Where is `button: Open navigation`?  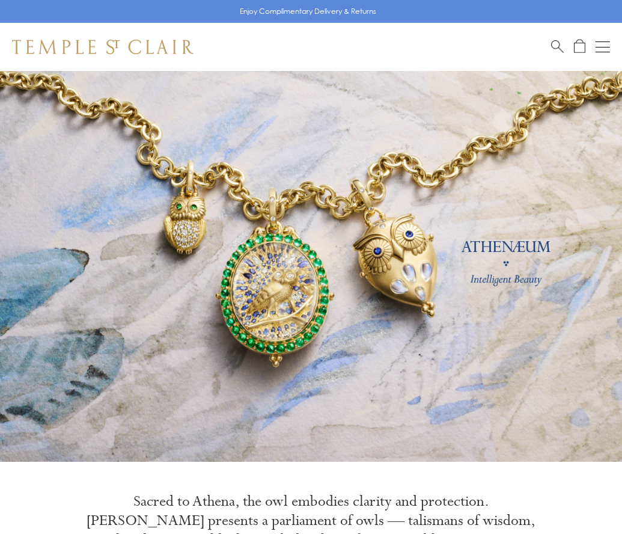
button: Open navigation is located at coordinates (603, 47).